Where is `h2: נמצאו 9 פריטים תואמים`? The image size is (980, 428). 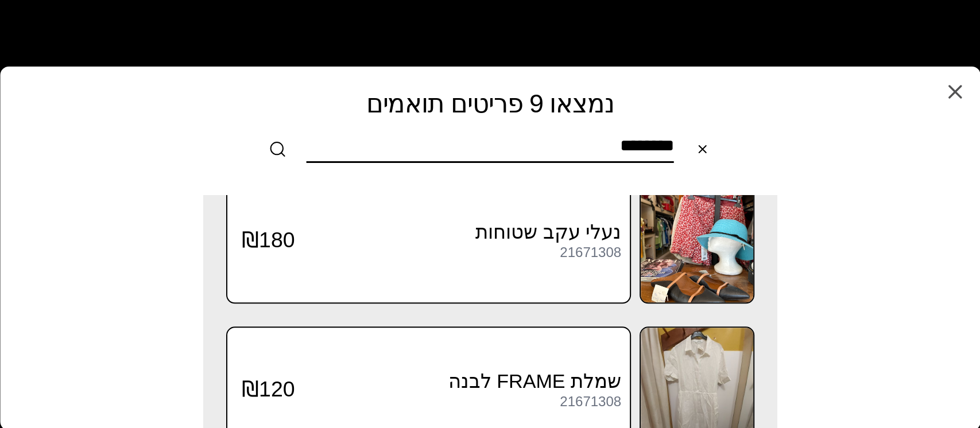
h2: נמצאו 9 פריטים תואמים is located at coordinates (489, 104).